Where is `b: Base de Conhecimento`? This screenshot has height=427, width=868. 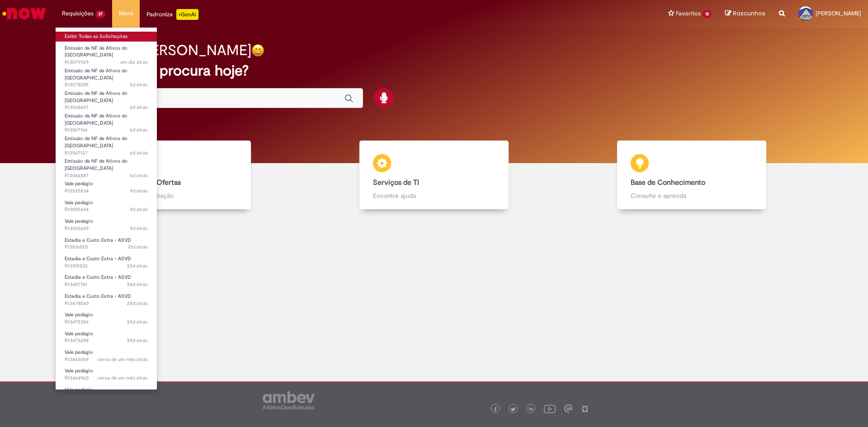
b: Base de Conhecimento is located at coordinates (668, 183).